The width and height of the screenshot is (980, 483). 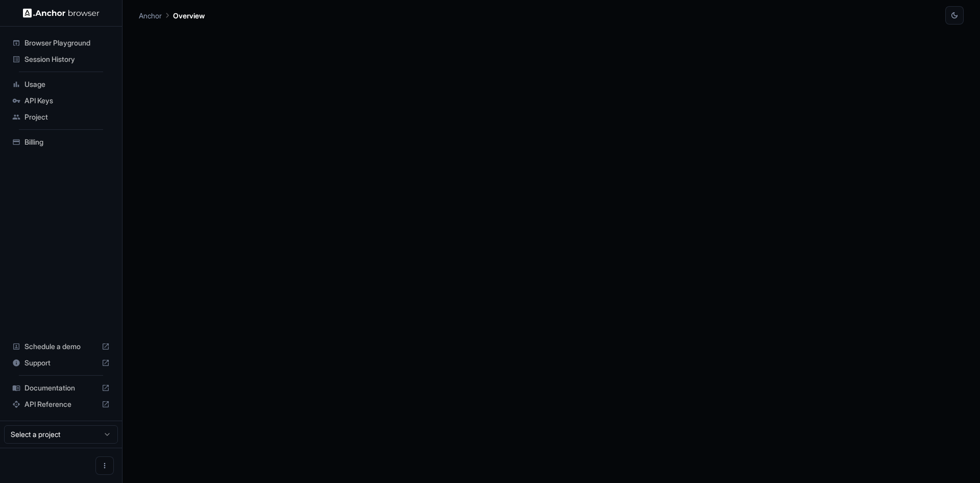 What do you see at coordinates (61, 404) in the screenshot?
I see `span: API Reference` at bounding box center [61, 404].